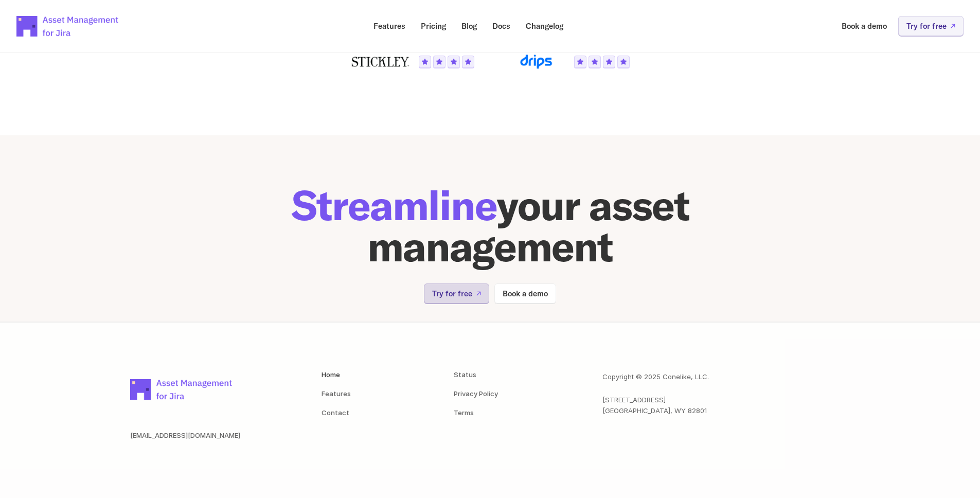 This screenshot has width=980, height=498. What do you see at coordinates (501, 26) in the screenshot?
I see `a: Docs` at bounding box center [501, 26].